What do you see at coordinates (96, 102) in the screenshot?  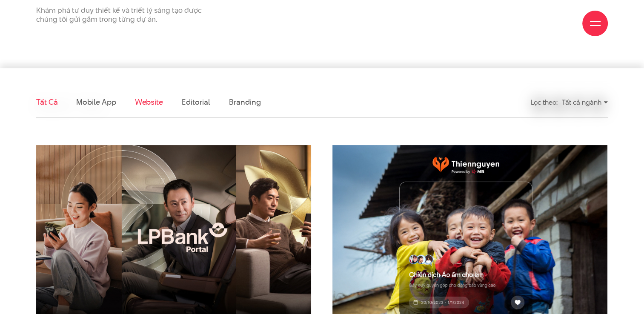 I see `a: Mobile app` at bounding box center [96, 102].